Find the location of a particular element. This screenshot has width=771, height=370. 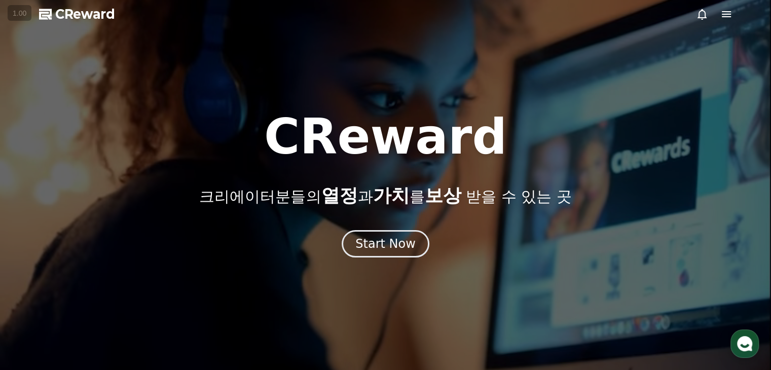

p: 크리에이터분들의 과 를 받을 수 있는 곳 is located at coordinates (385, 196).